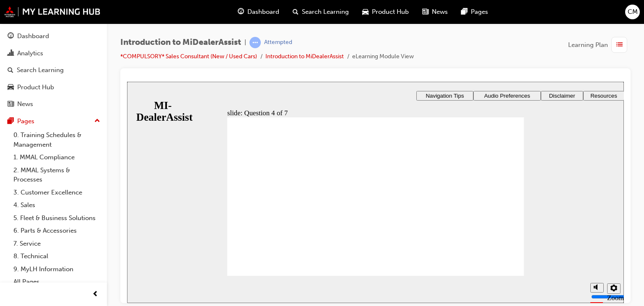  Describe the element at coordinates (54, 121) in the screenshot. I see `button: Pages` at that location.